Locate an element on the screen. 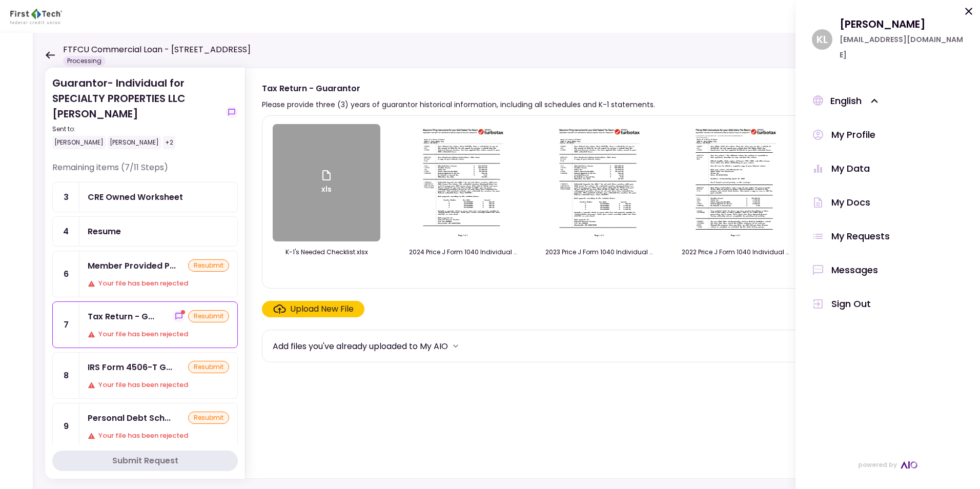 The height and width of the screenshot is (489, 980). div: 4 is located at coordinates (66, 231).